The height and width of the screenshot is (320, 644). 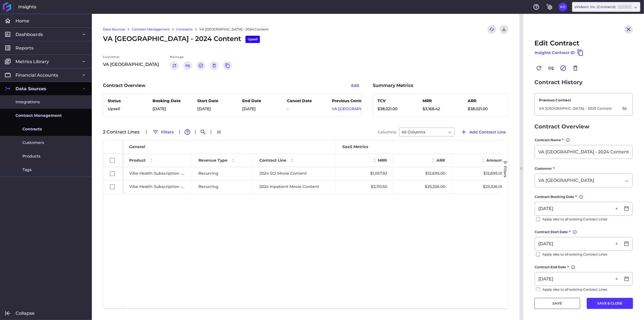 I want to click on div: 2 Contract Line s, so click(x=123, y=132).